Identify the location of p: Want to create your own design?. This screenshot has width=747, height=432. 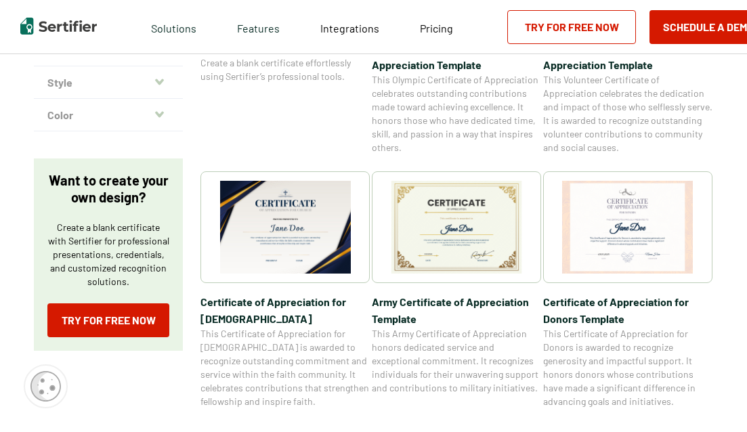
(108, 189).